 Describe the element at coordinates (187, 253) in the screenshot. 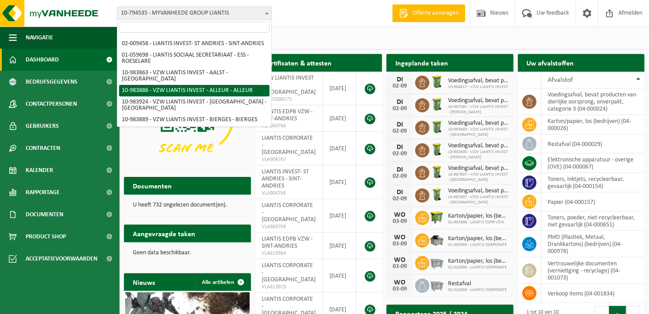

I see `p: Geen data beschikbaar.` at that location.